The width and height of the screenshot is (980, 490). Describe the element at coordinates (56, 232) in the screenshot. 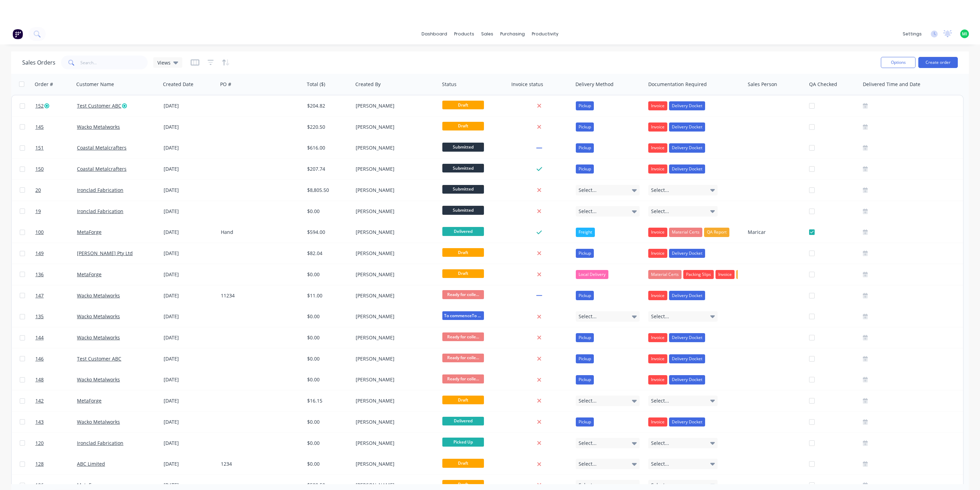

I see `a: 100` at that location.